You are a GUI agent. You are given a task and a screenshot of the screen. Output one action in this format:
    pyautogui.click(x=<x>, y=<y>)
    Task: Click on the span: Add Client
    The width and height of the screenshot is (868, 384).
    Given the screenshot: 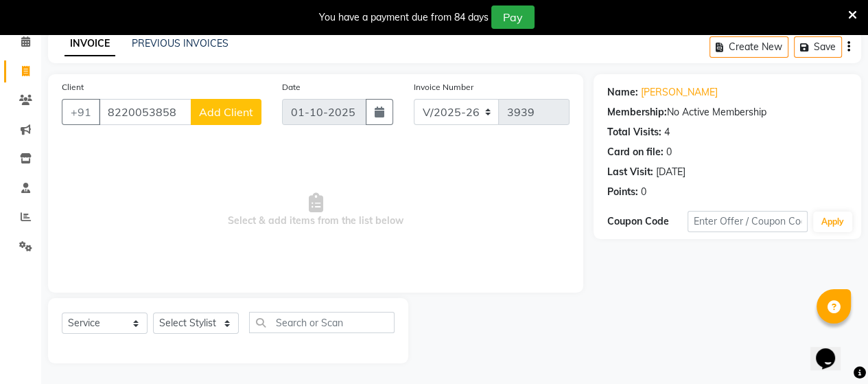 What is the action you would take?
    pyautogui.click(x=226, y=112)
    